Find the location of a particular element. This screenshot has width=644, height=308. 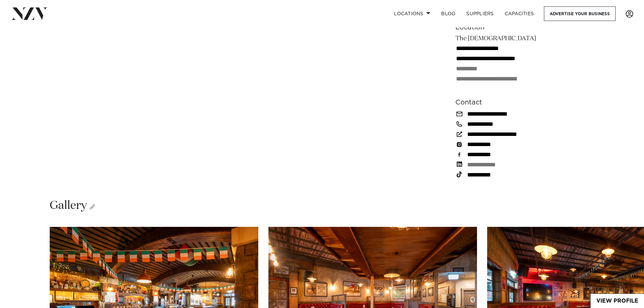

a: Locations is located at coordinates (412, 14).